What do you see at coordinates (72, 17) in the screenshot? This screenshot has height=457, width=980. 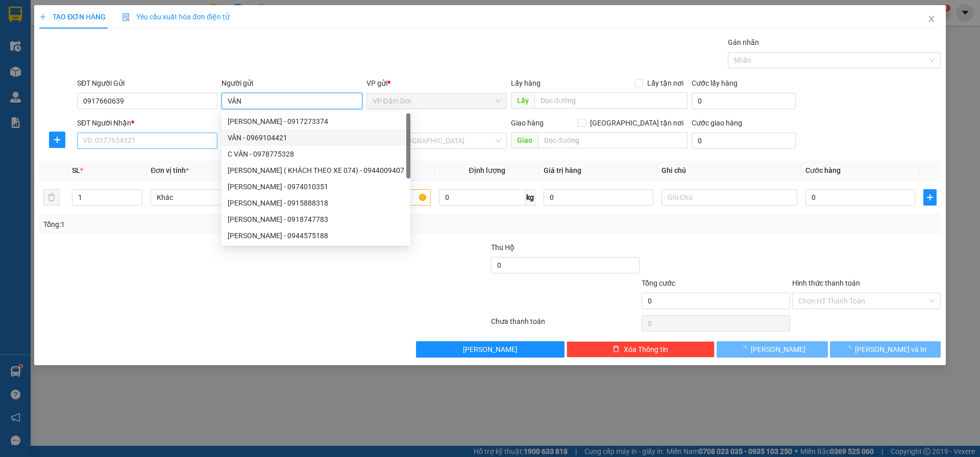 I see `span: TẠO ĐƠN HÀNG` at bounding box center [72, 17].